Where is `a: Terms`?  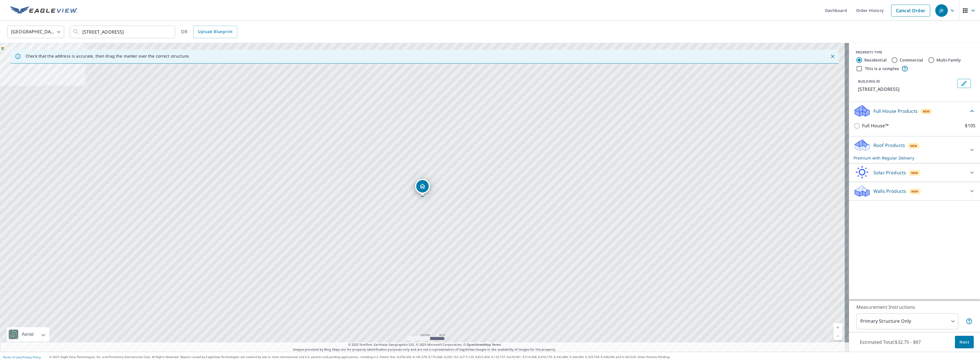 a: Terms is located at coordinates (496, 344).